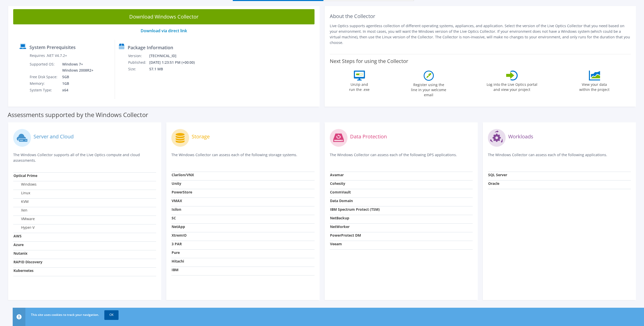 This screenshot has width=644, height=326. Describe the element at coordinates (183, 175) in the screenshot. I see `strong: Clariion/VNX` at that location.